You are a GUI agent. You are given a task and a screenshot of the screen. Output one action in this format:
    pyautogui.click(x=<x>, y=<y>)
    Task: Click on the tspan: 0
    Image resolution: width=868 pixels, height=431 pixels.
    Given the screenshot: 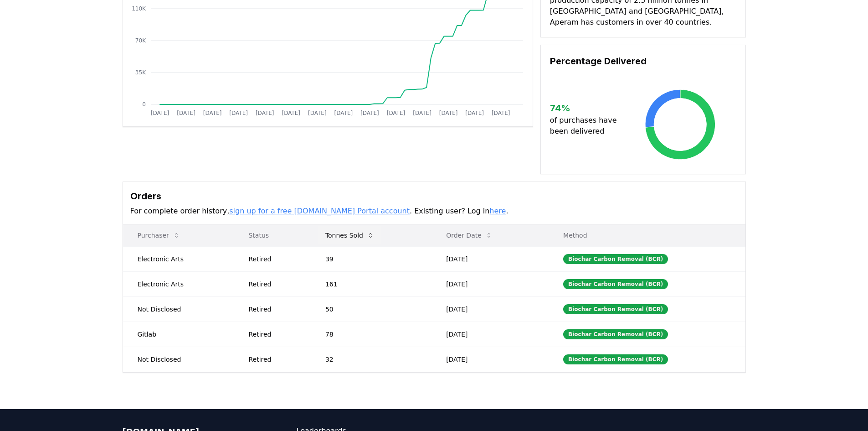 What is the action you would take?
    pyautogui.click(x=144, y=104)
    